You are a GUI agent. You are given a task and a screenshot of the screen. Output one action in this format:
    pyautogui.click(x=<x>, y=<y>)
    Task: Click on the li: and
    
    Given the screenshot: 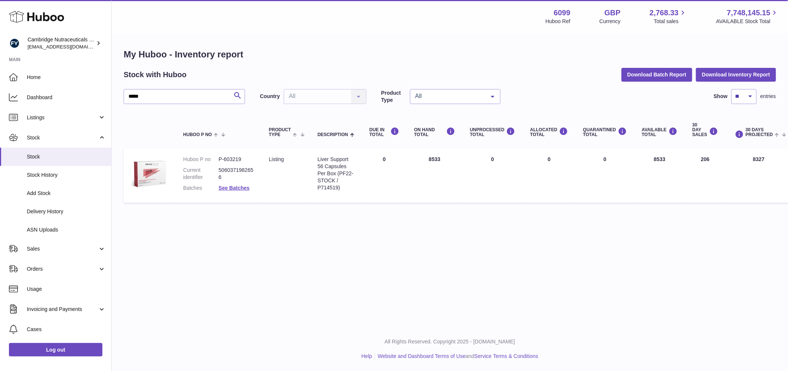 What is the action you would take?
    pyautogui.click(x=457, y=356)
    